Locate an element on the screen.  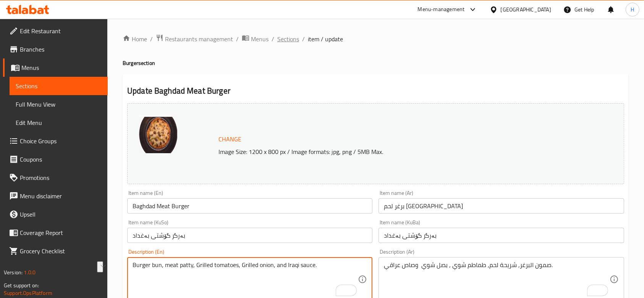
span: 1.0.0 is located at coordinates (29, 273).